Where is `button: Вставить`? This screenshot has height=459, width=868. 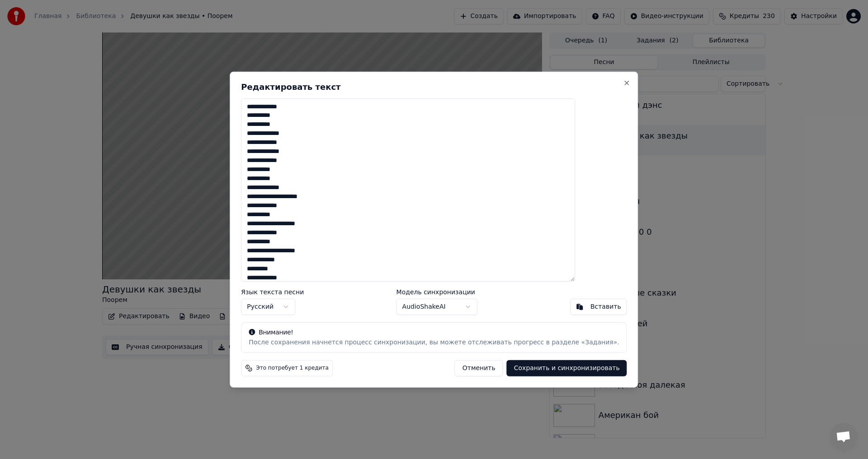 button: Вставить is located at coordinates (599, 307).